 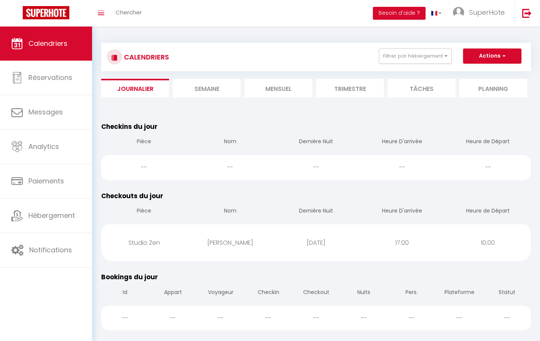 What do you see at coordinates (144, 243) in the screenshot?
I see `div: Studio Zen` at bounding box center [144, 243].